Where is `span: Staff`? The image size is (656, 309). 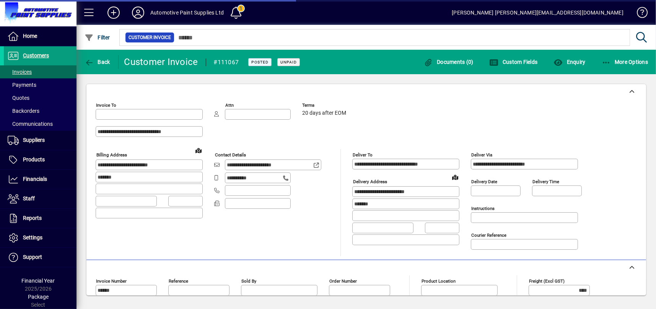 span: Staff is located at coordinates (29, 199).